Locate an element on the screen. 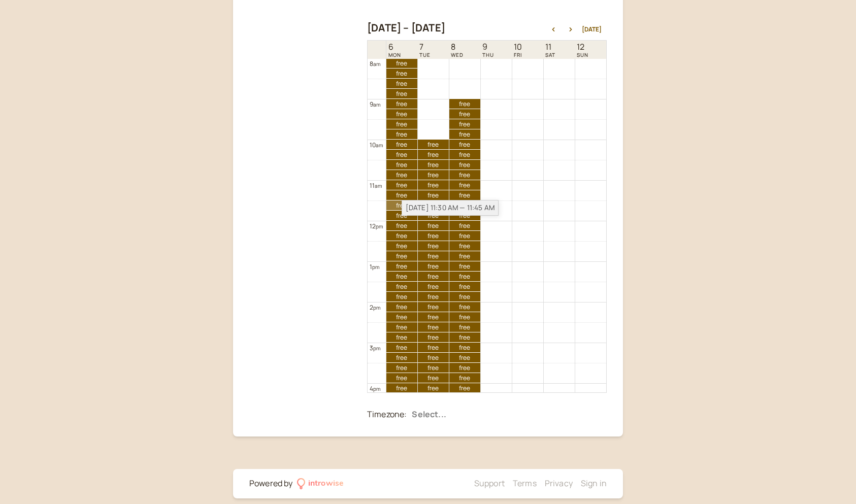  div: 4 is located at coordinates (376, 388).